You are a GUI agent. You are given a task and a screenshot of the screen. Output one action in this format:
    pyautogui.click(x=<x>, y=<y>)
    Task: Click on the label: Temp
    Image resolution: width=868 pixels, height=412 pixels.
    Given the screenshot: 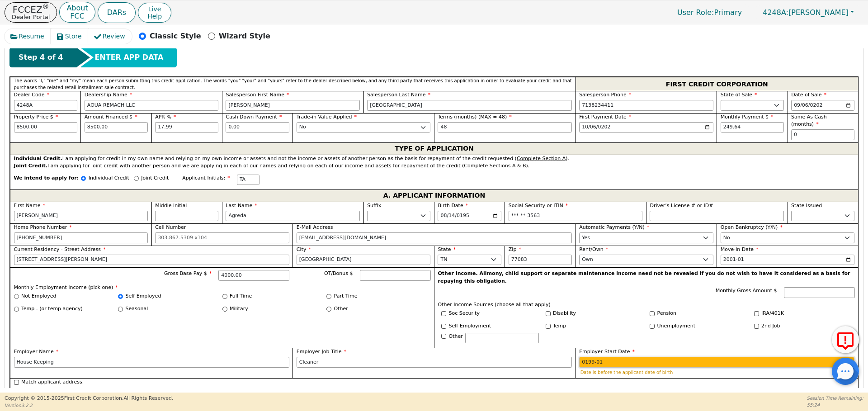 What is the action you would take?
    pyautogui.click(x=559, y=326)
    